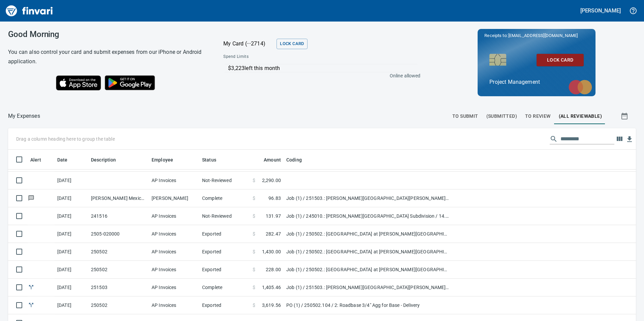 This screenshot has width=644, height=321. What do you see at coordinates (31, 198) in the screenshot?
I see `span: Has messages` at bounding box center [31, 198].